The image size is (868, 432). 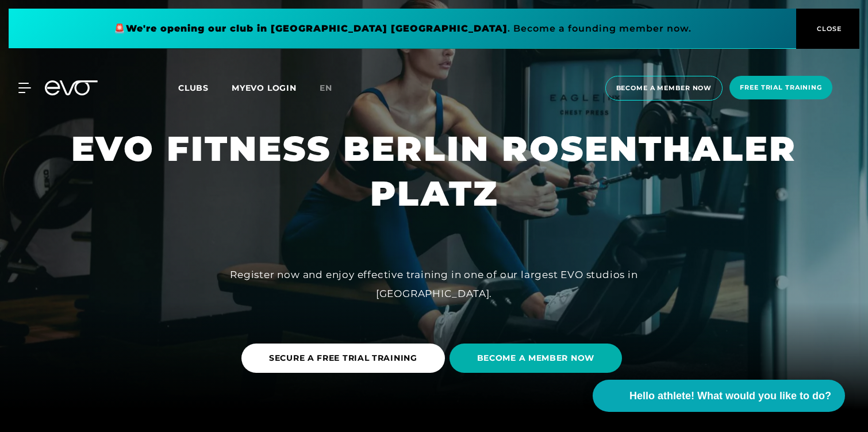 I want to click on a: Become a member now, so click(x=664, y=88).